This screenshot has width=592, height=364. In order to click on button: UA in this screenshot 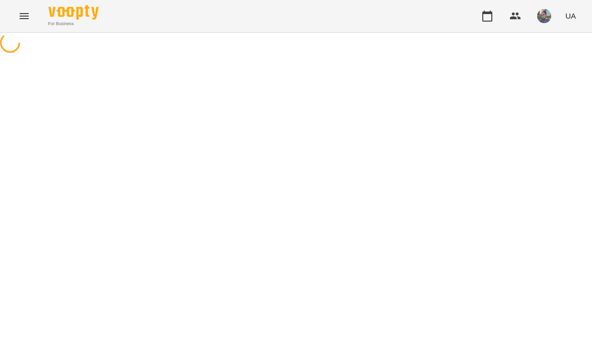, I will do `click(570, 16)`.